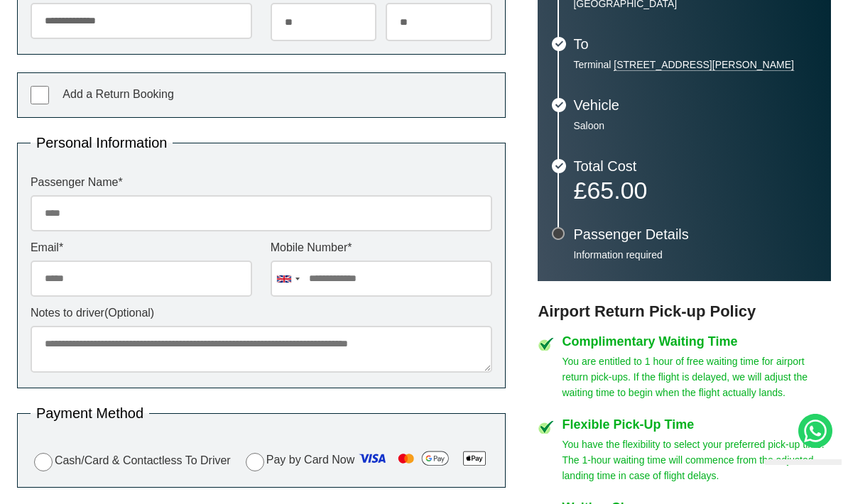 This screenshot has height=504, width=848. What do you see at coordinates (695, 255) in the screenshot?
I see `p: Information required` at bounding box center [695, 255].